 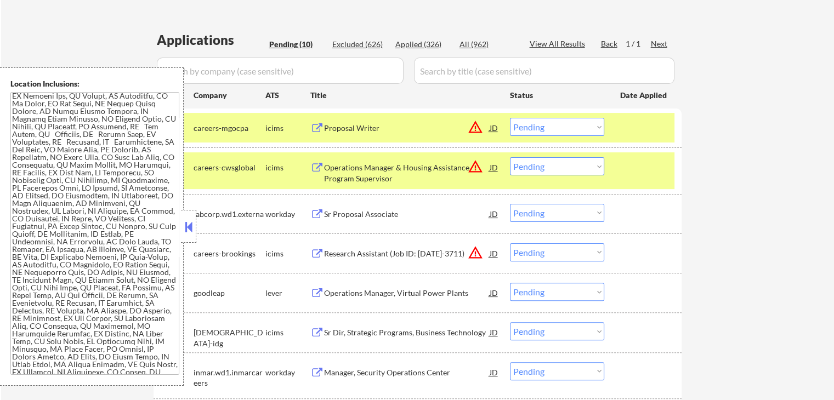 I want to click on div: Proposal Writer, so click(x=407, y=128).